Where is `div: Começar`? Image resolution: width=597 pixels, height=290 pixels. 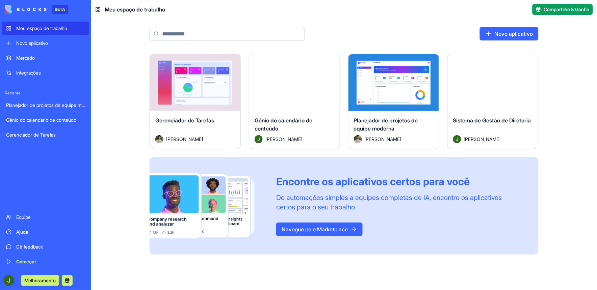 div: Começar is located at coordinates (51, 262).